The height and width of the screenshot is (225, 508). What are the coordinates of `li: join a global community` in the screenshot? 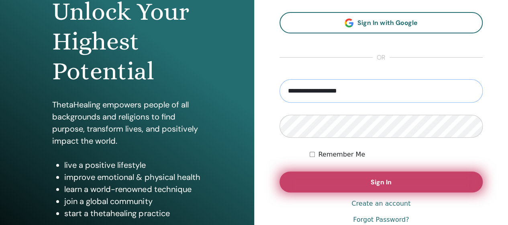 It's located at (133, 201).